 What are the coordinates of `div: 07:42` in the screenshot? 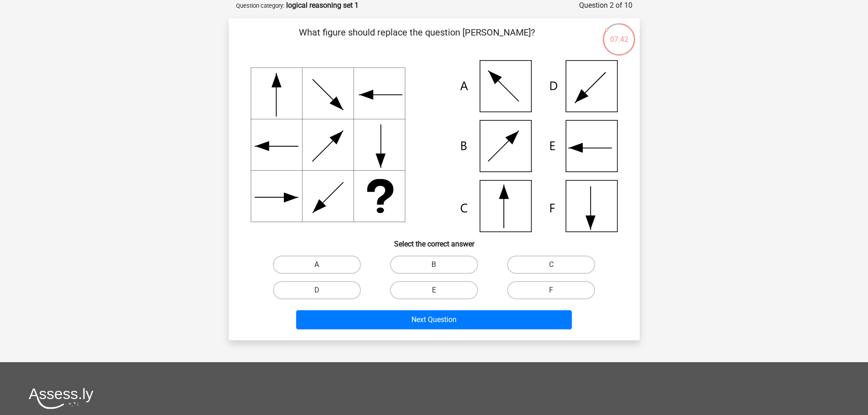 It's located at (619, 34).